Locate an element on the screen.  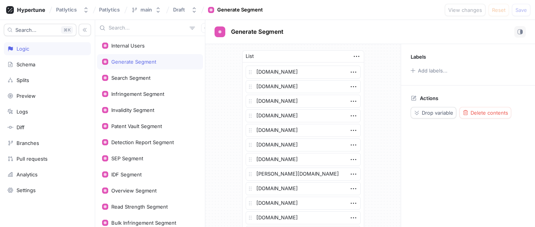
button: View changes is located at coordinates (466, 10).